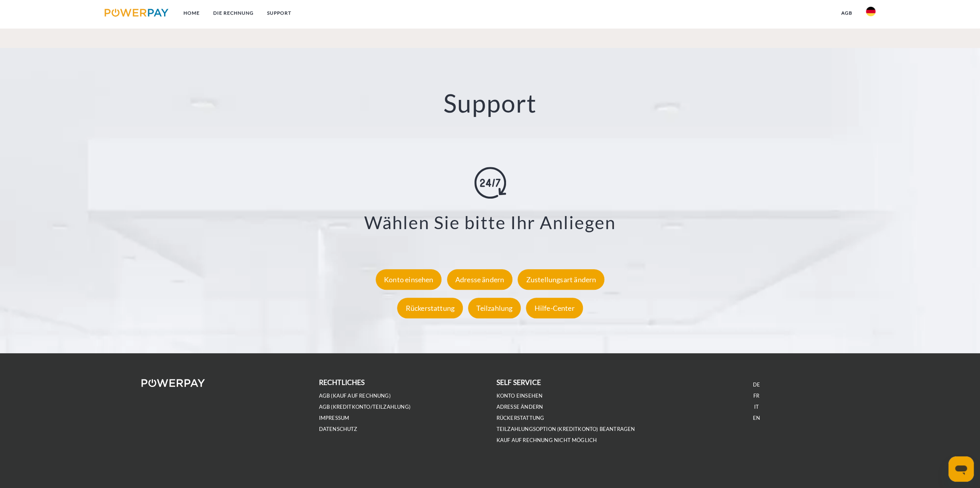 The width and height of the screenshot is (980, 488). What do you see at coordinates (567, 429) in the screenshot?
I see `a: Teilzahlungsoption (KREDITKONTO) beantragen` at bounding box center [567, 429].